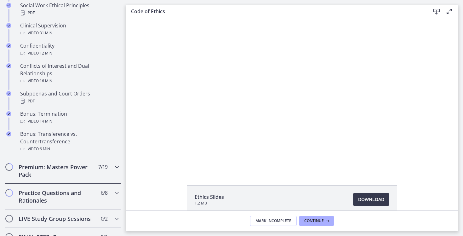  What do you see at coordinates (209, 197) in the screenshot?
I see `span: Ethics Slides` at bounding box center [209, 197].